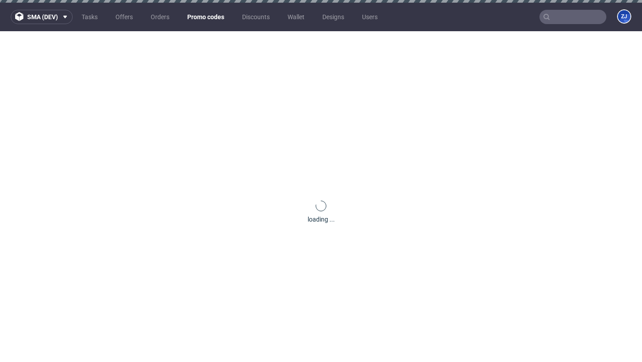 The height and width of the screenshot is (362, 642). I want to click on figcaption: ZJ, so click(624, 17).